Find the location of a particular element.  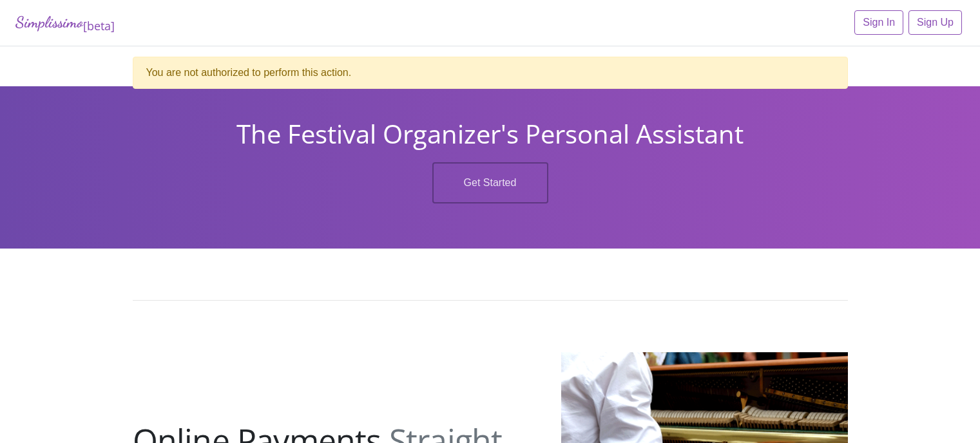

a: Sign Up is located at coordinates (935, 23).